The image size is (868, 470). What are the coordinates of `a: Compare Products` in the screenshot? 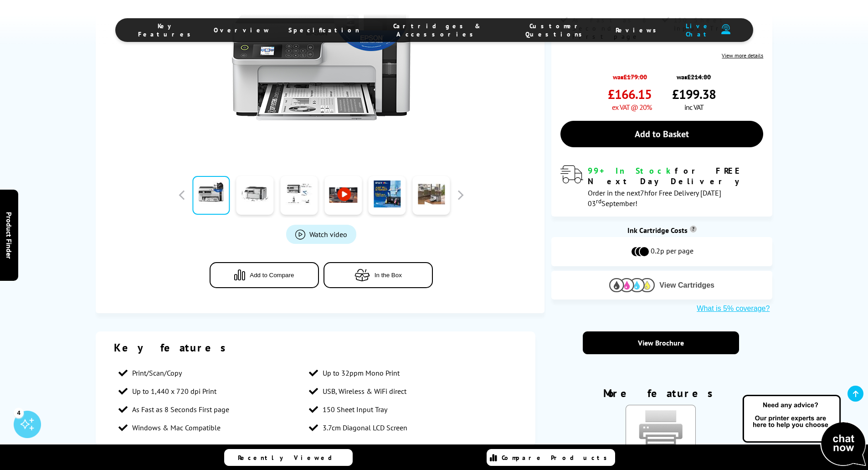 It's located at (551, 457).